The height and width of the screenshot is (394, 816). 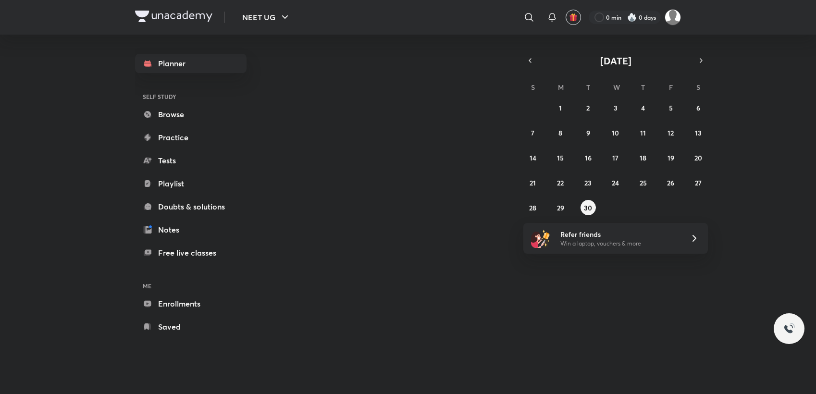 What do you see at coordinates (266, 17) in the screenshot?
I see `button: NEET UG` at bounding box center [266, 17].